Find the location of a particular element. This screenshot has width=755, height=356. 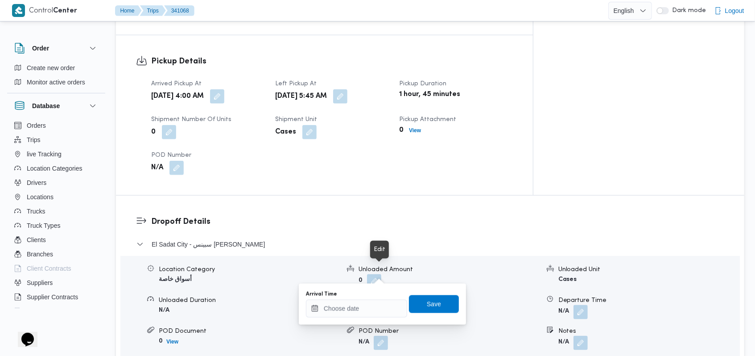

span: Monitor active orders is located at coordinates (56, 82).